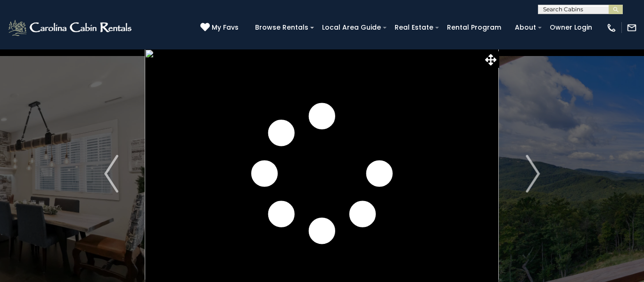 This screenshot has width=644, height=282. What do you see at coordinates (225, 28) in the screenshot?
I see `span: My Favs` at bounding box center [225, 28].